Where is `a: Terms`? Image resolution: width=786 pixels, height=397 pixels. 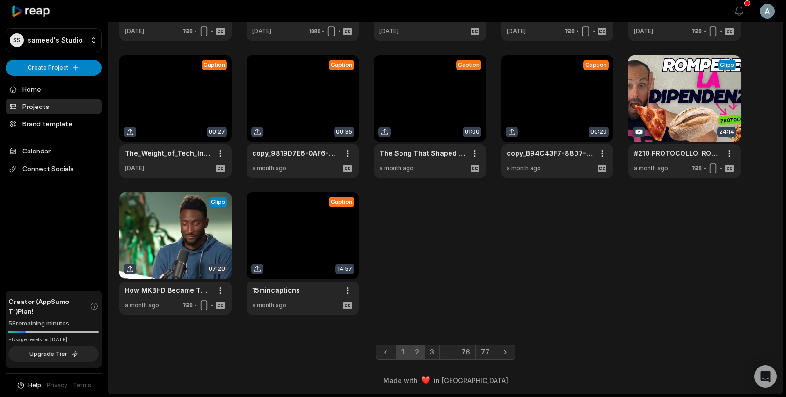 a: Terms is located at coordinates (82, 385).